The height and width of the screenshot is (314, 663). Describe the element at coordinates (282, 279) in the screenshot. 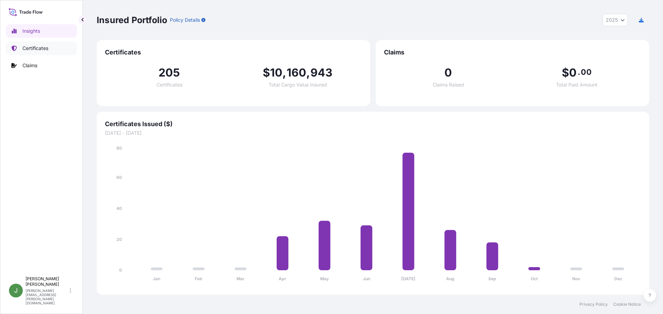

I see `tspan: Apr` at that location.